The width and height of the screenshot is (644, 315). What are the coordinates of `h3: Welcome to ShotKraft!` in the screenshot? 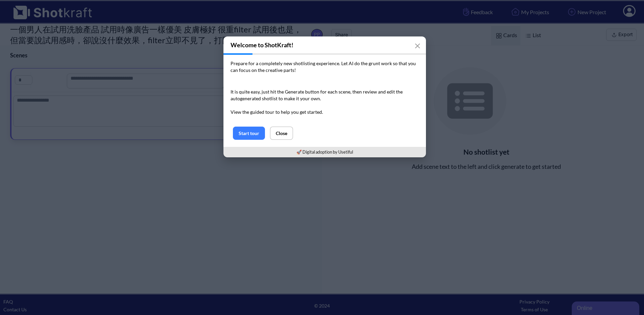 It's located at (325, 45).